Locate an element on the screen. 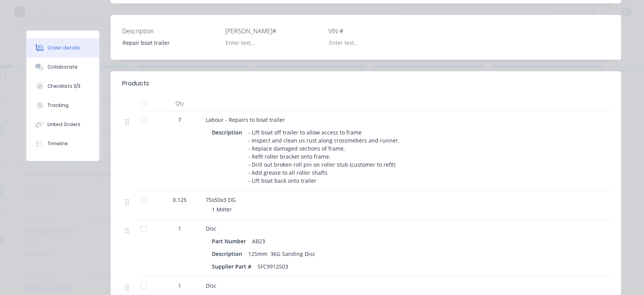  button: Linked Orders is located at coordinates (63, 124).